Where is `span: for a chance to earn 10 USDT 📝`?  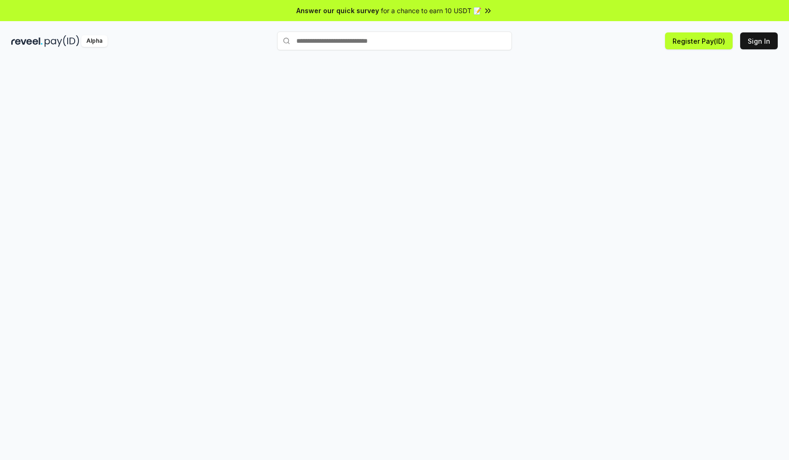
span: for a chance to earn 10 USDT 📝 is located at coordinates (431, 10).